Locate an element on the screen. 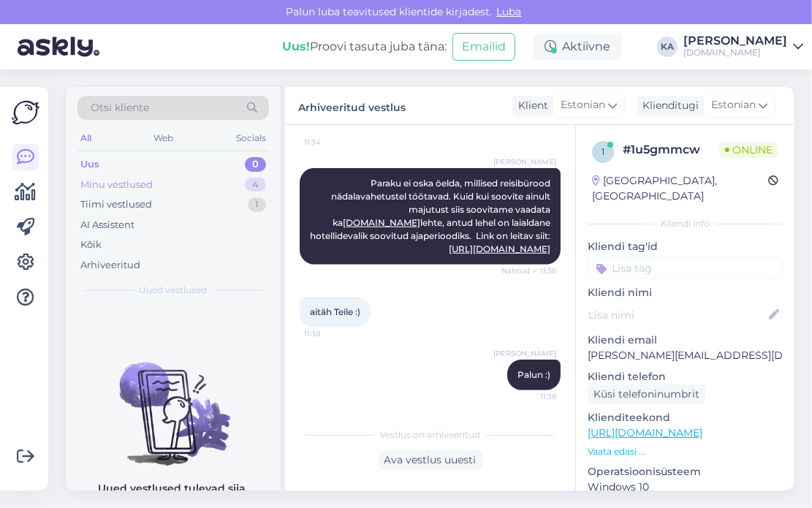 This screenshot has width=812, height=508. span: Nähtud ✓ 11:36 is located at coordinates (528, 270).